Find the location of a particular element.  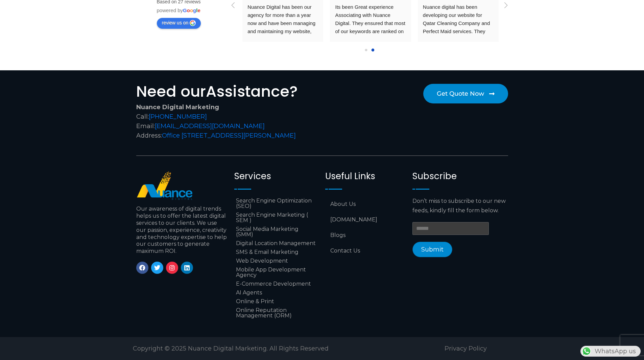

h2: Useful Links is located at coordinates (365, 176).